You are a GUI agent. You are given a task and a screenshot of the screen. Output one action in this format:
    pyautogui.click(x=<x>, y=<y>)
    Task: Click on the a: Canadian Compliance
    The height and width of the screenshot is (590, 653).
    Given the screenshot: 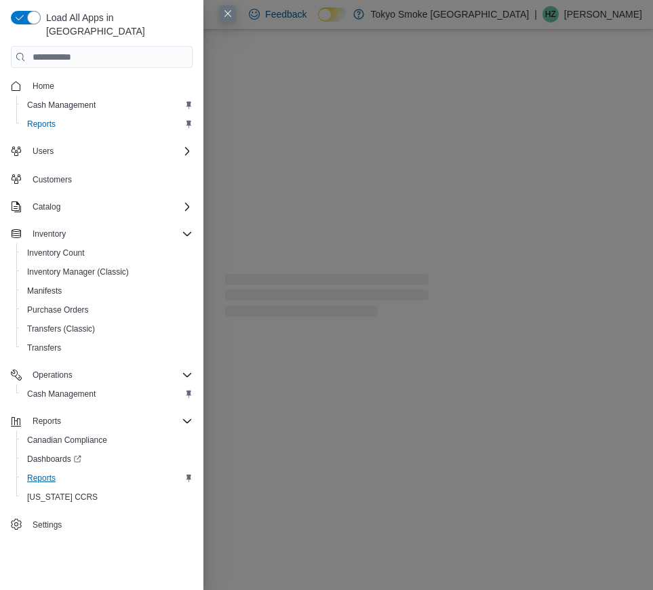 What is the action you would take?
    pyautogui.click(x=67, y=440)
    